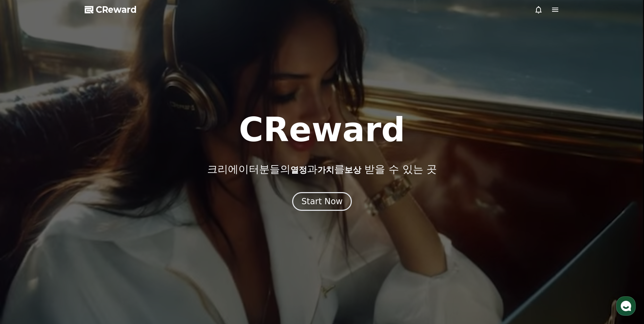  I want to click on span: 열정, so click(299, 170).